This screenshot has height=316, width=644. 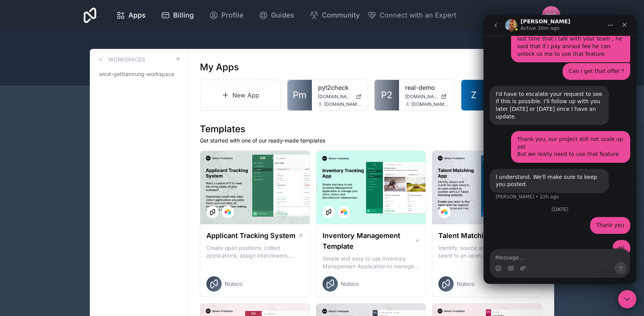 I want to click on a: Guides, so click(x=276, y=15).